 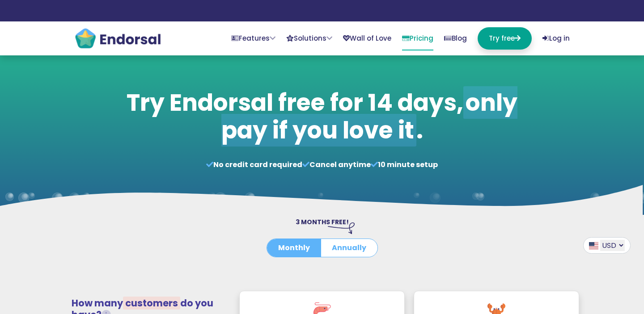 What do you see at coordinates (118, 39) in the screenshot?
I see `img: endorsal-logo@2x.png` at bounding box center [118, 39].